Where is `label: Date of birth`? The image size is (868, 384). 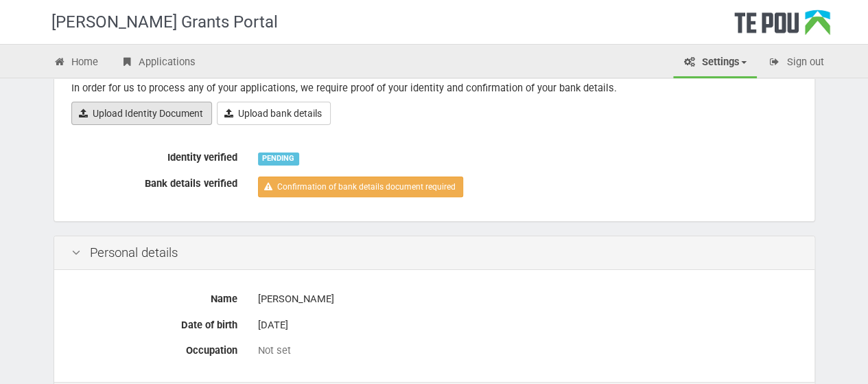
label: Date of birth is located at coordinates (155, 323).